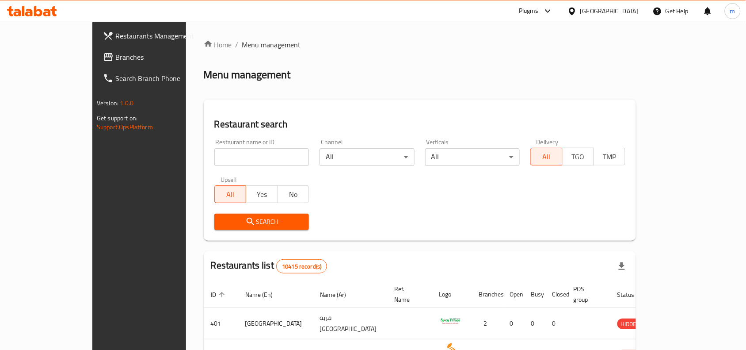 The height and width of the screenshot is (350, 746). Describe the element at coordinates (163, 36) in the screenshot. I see `span: Restaurants Management` at that location.